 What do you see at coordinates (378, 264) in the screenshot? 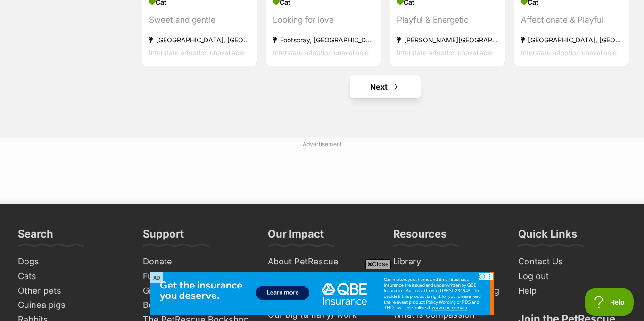
I see `span: Close` at bounding box center [378, 264].